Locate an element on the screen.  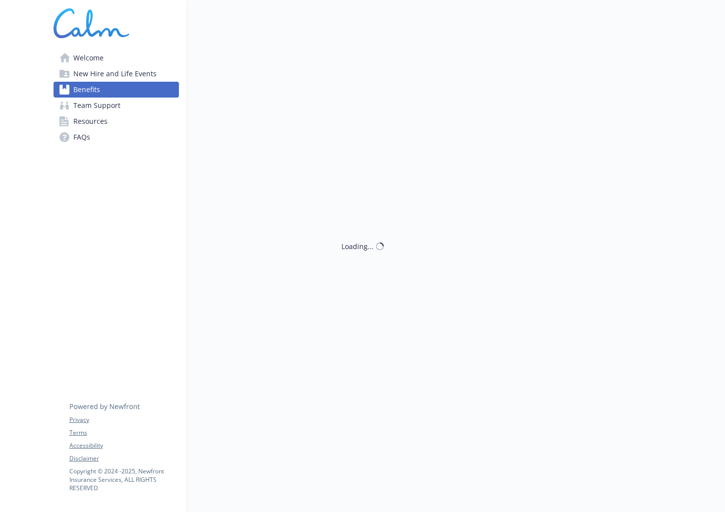
span: New Hire and Life Events is located at coordinates (115, 74).